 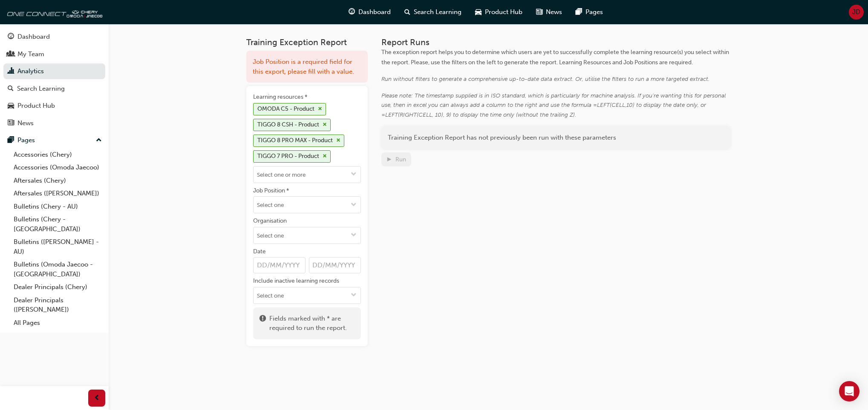 I want to click on div: TIGGO 8 PRO MAX - Product, so click(x=295, y=141).